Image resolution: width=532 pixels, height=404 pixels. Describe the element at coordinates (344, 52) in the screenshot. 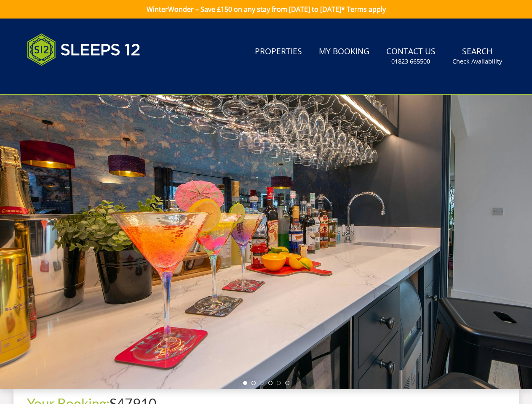

I see `a: My Booking` at that location.